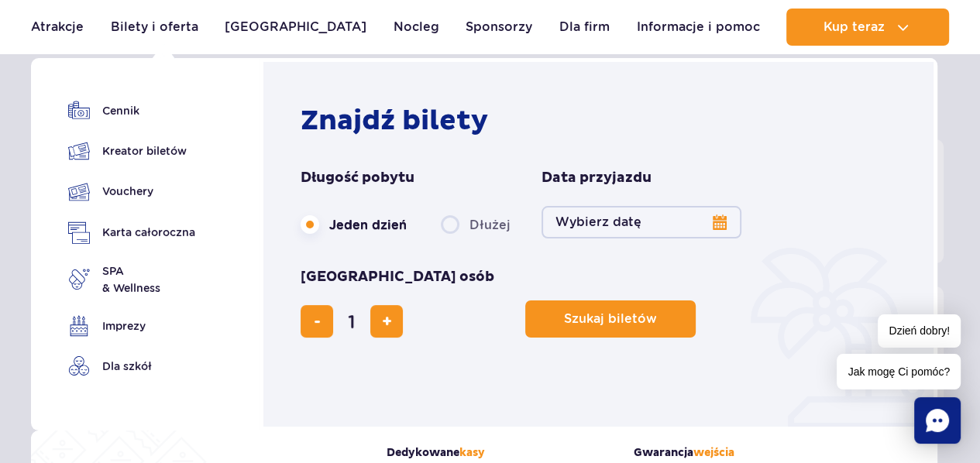 The image size is (980, 463). What do you see at coordinates (641, 222) in the screenshot?
I see `button: Wybierz datę` at bounding box center [641, 222].